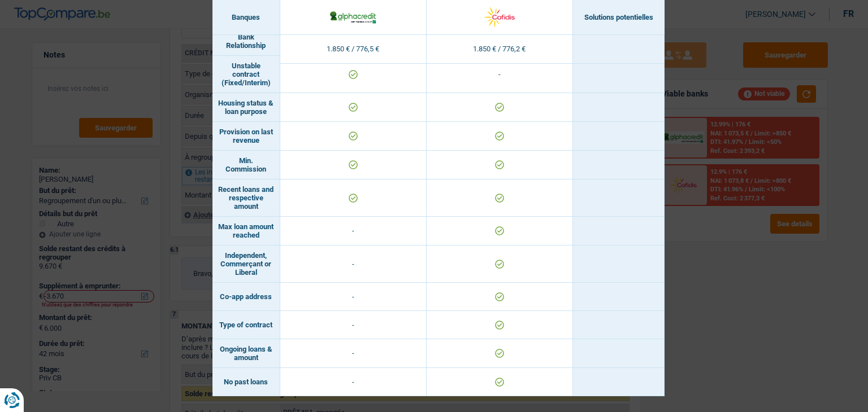  What do you see at coordinates (499, 17) in the screenshot?
I see `img: Cofidis` at bounding box center [499, 17].